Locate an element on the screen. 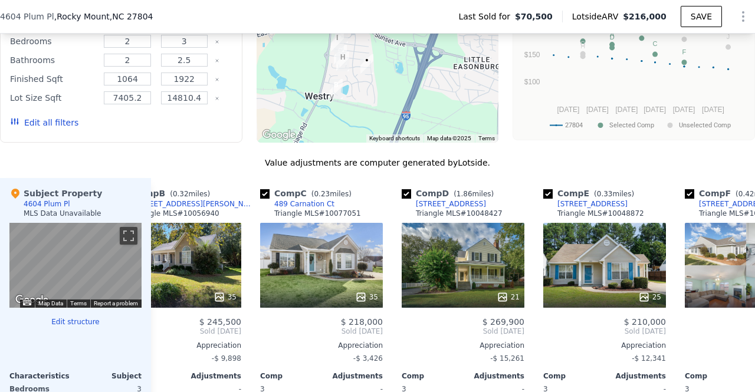  button: Show Options is located at coordinates (743, 17).